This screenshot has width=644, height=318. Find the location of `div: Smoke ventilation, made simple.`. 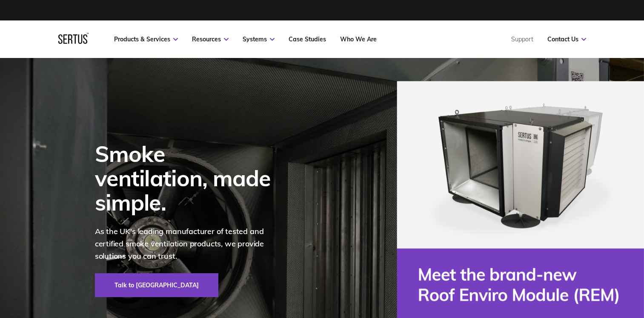

div: Smoke ventilation, made simple. is located at coordinates (189, 178).